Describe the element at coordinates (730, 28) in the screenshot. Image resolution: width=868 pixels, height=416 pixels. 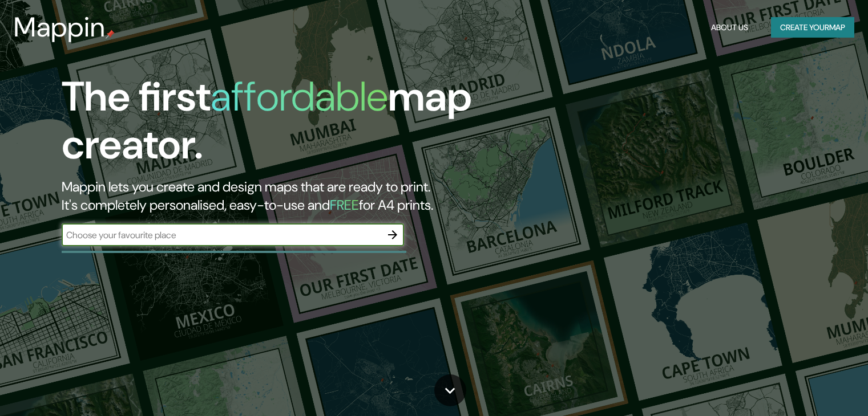
I see `button: About Us` at that location.